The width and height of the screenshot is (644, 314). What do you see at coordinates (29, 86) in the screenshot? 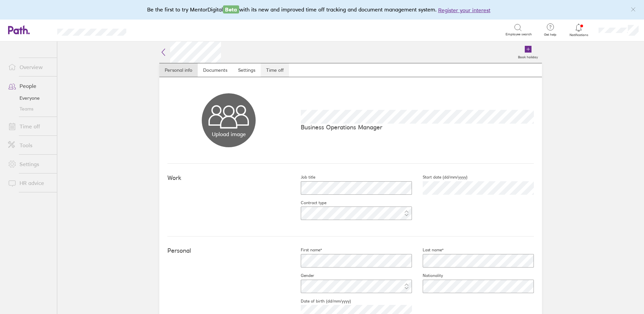
I see `a: People` at bounding box center [29, 86].